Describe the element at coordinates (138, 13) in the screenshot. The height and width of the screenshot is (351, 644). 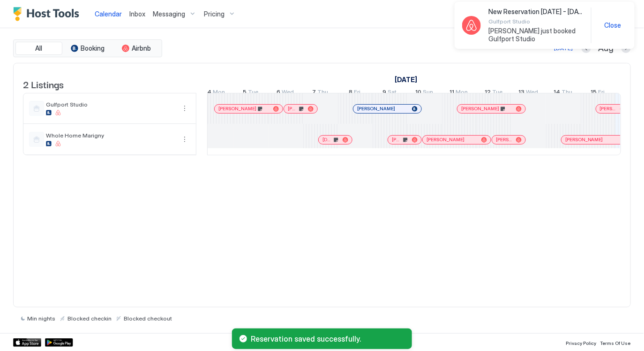
I see `span: Inbox` at that location.